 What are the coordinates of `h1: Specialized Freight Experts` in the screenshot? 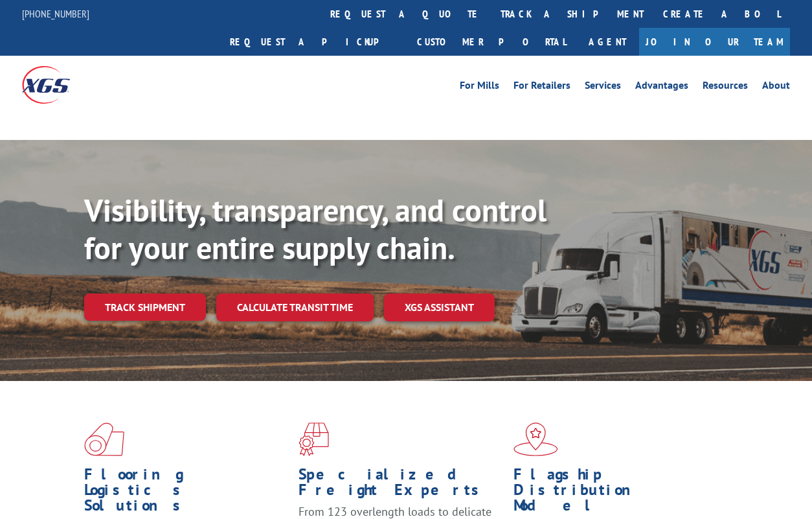 It's located at (401, 485).